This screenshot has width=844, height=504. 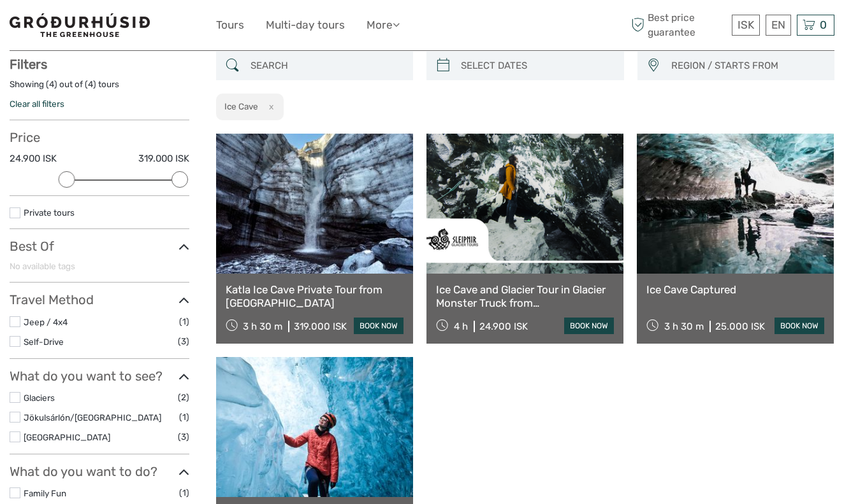 I want to click on span: REGION / STARTS FROM, so click(x=747, y=65).